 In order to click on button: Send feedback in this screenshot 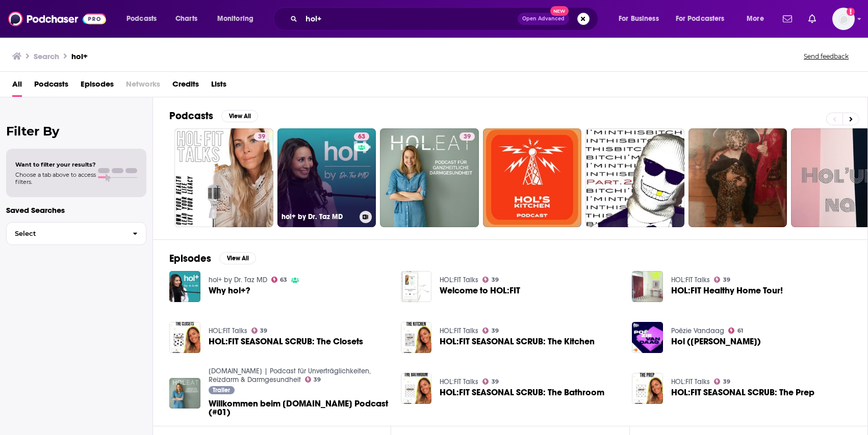, I will do `click(826, 56)`.